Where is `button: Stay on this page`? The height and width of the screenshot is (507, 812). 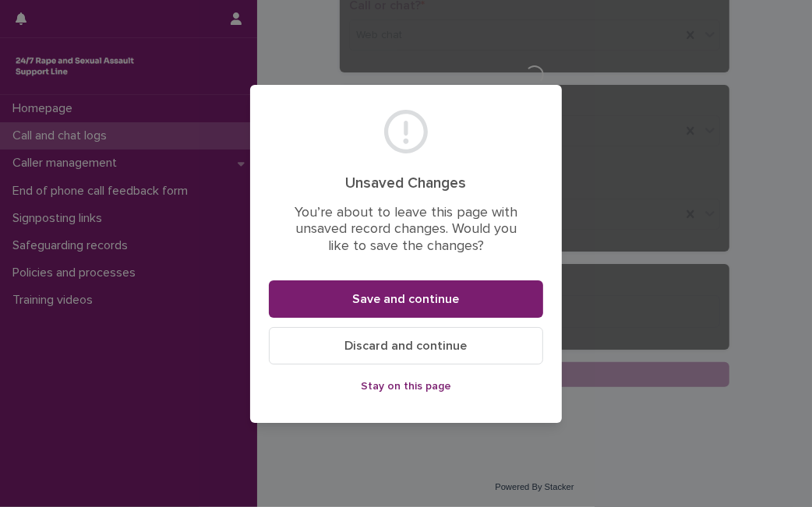
button: Stay on this page is located at coordinates (406, 386).